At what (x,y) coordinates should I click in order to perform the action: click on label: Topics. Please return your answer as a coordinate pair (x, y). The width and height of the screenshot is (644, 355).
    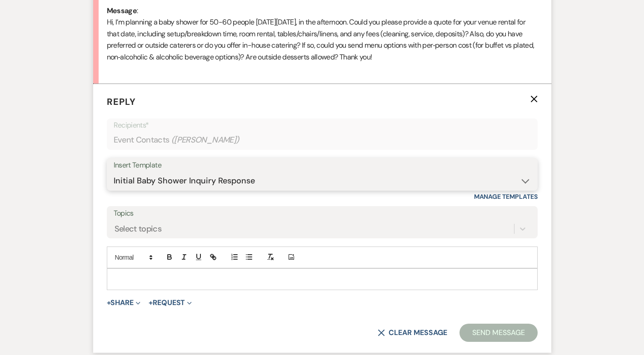
    Looking at the image, I should click on (322, 214).